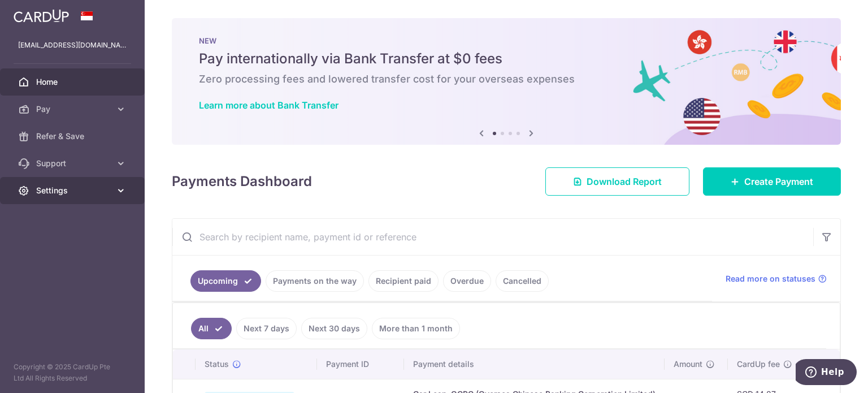  I want to click on a: Upcoming, so click(226, 281).